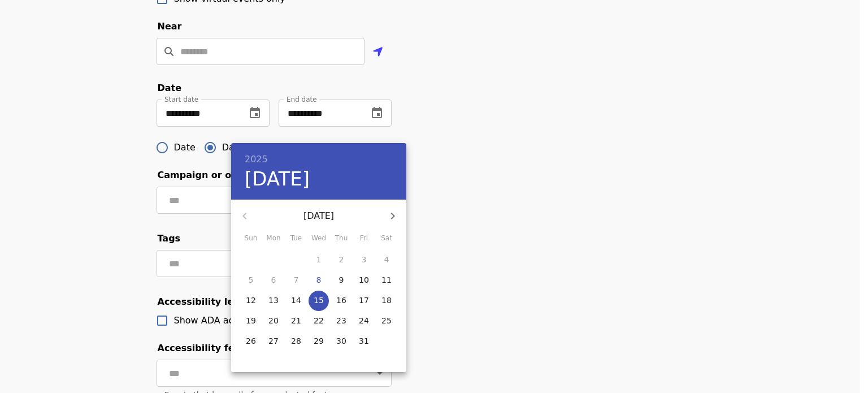 This screenshot has width=868, height=393. Describe the element at coordinates (341, 280) in the screenshot. I see `p: 9` at that location.